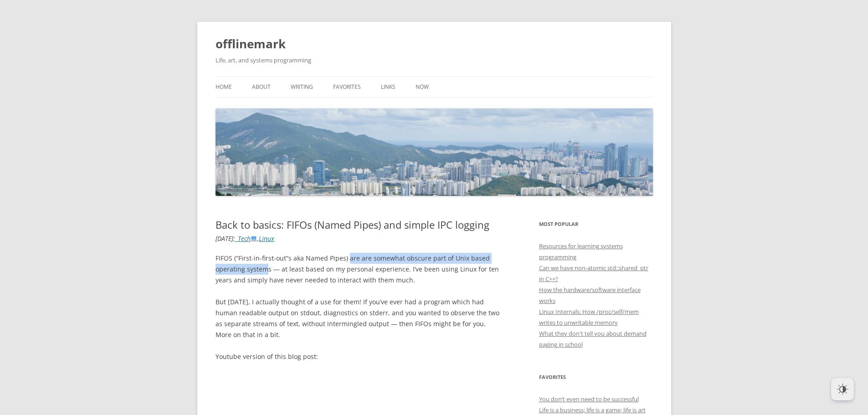  What do you see at coordinates (589, 295) in the screenshot?
I see `a: How the hardware/software interface works` at bounding box center [589, 295].